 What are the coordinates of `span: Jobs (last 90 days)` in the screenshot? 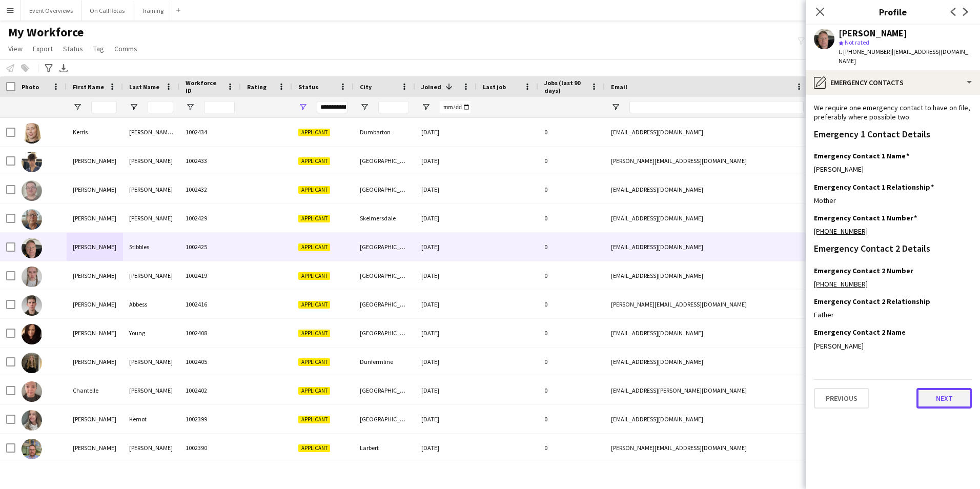 It's located at (565, 87).